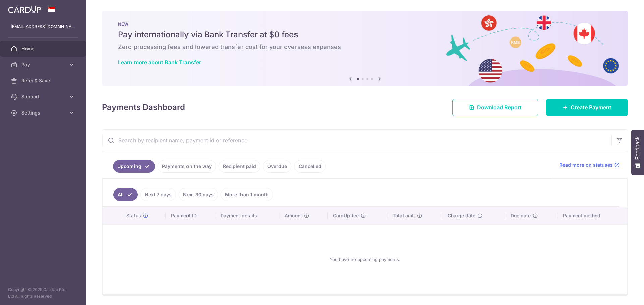  Describe the element at coordinates (346, 216) in the screenshot. I see `span: CardUp fee` at that location.